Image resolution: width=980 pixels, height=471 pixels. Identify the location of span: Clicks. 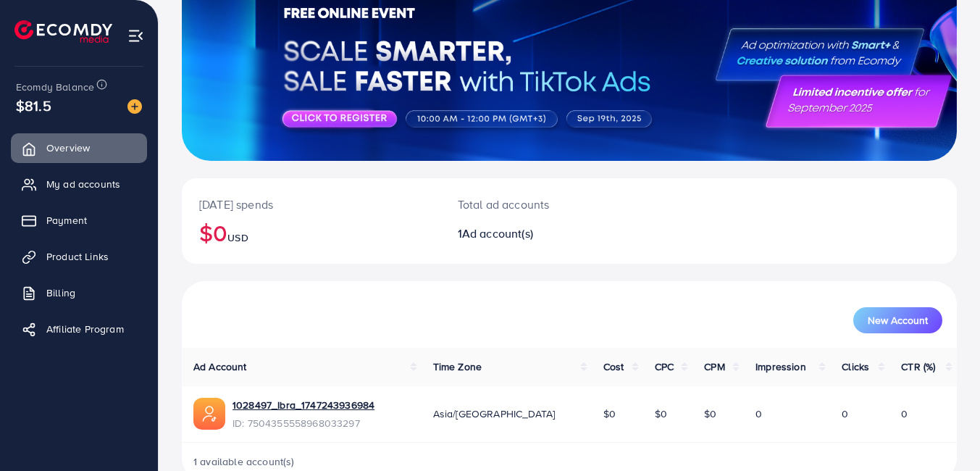
(856, 366).